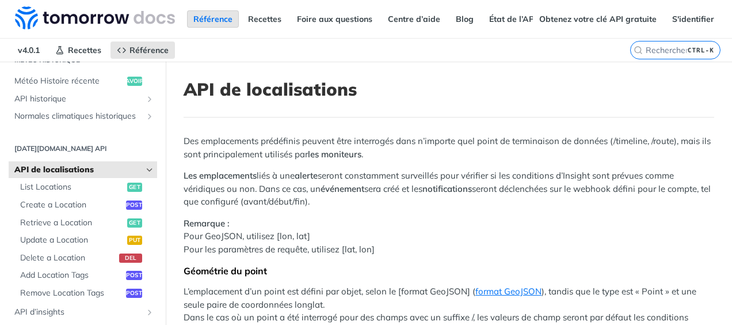  Describe the element at coordinates (701, 50) in the screenshot. I see `kbd: CTRL-K` at that location.